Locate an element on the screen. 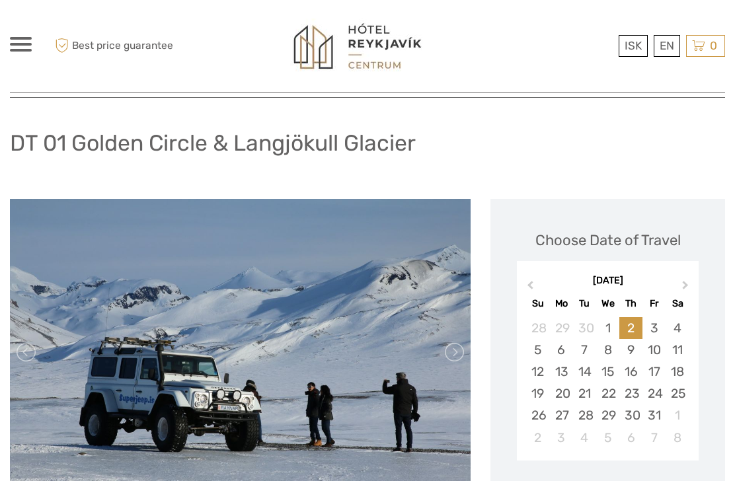 The image size is (735, 481). div: Choose Sunday, November 2nd, 2025 is located at coordinates (537, 437).